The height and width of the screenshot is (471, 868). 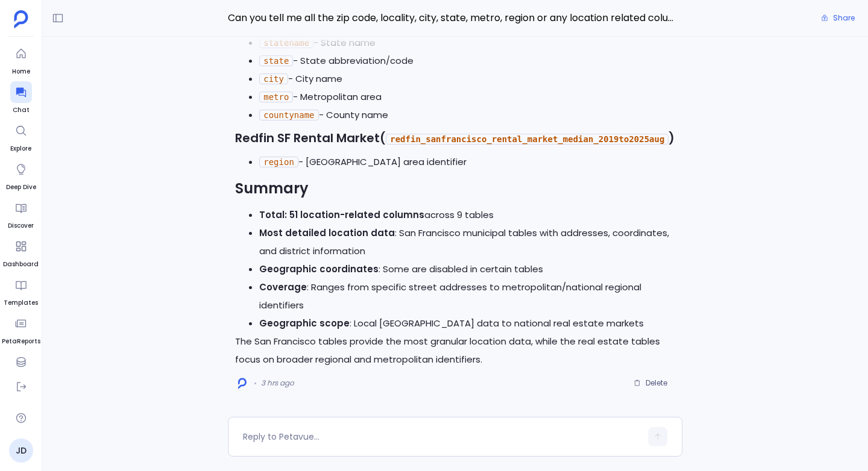 What do you see at coordinates (276, 61) in the screenshot?
I see `code: state` at bounding box center [276, 61].